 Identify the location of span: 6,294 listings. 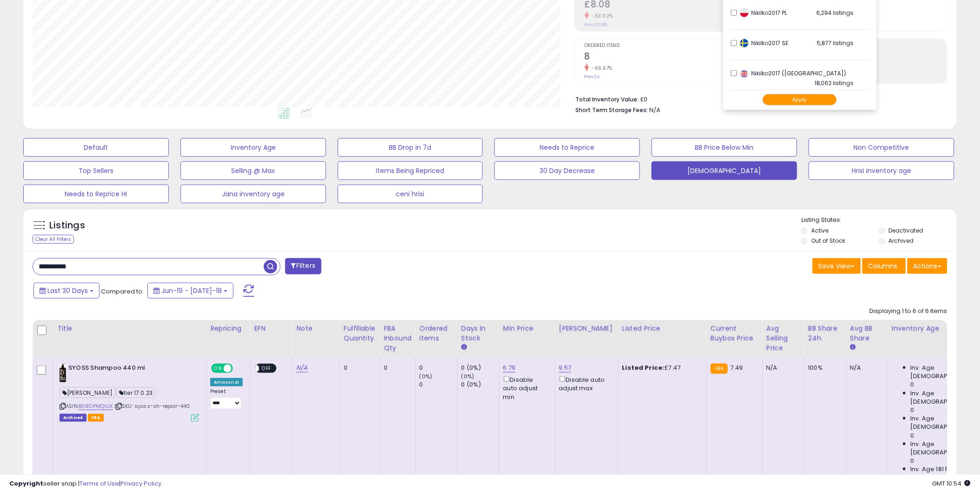
(836, 13).